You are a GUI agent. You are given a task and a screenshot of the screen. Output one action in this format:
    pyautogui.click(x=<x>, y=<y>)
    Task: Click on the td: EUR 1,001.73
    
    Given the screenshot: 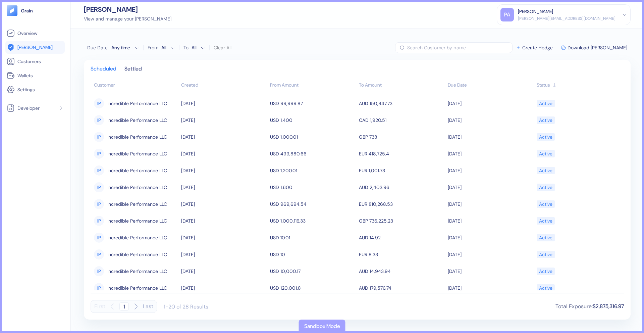 What is the action you would take?
    pyautogui.click(x=401, y=170)
    